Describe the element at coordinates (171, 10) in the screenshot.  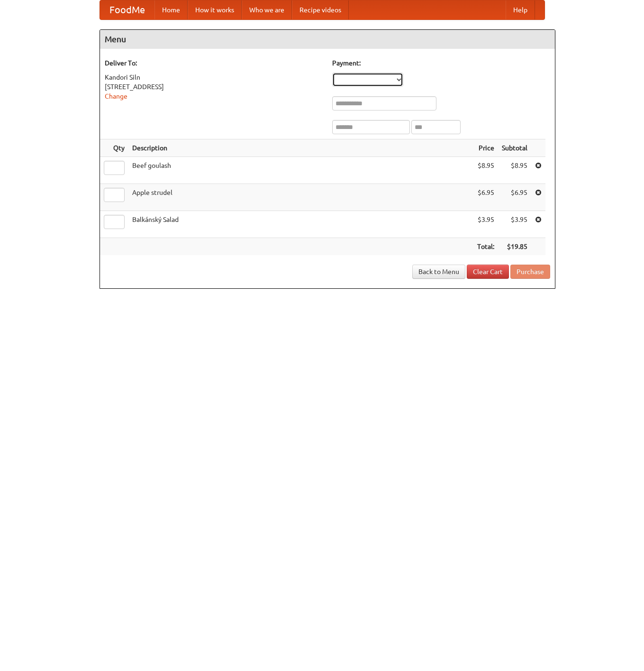
I see `a: Home` at that location.